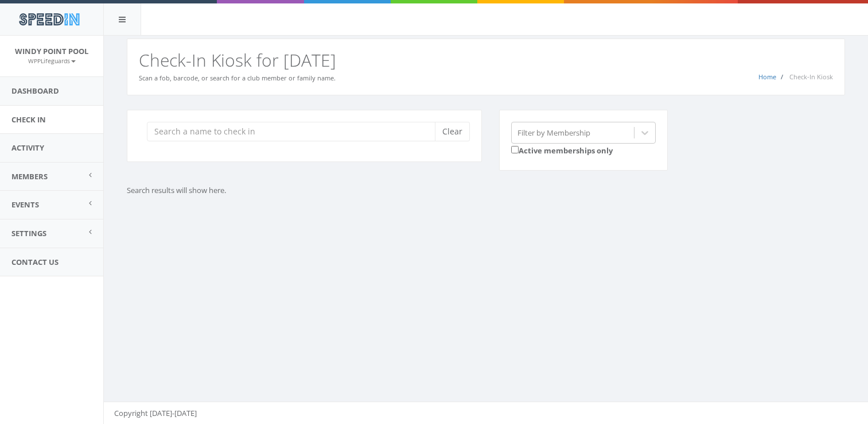  Describe the element at coordinates (452, 132) in the screenshot. I see `button: Clear` at that location.